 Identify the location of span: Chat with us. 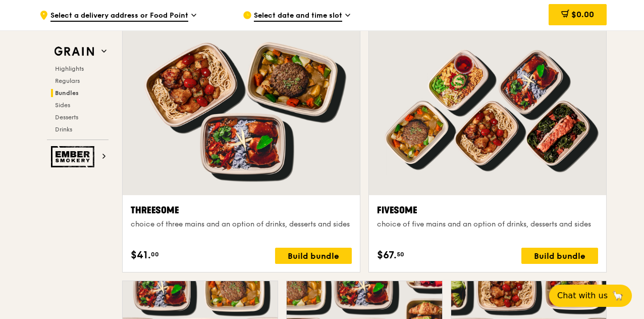
(582, 295).